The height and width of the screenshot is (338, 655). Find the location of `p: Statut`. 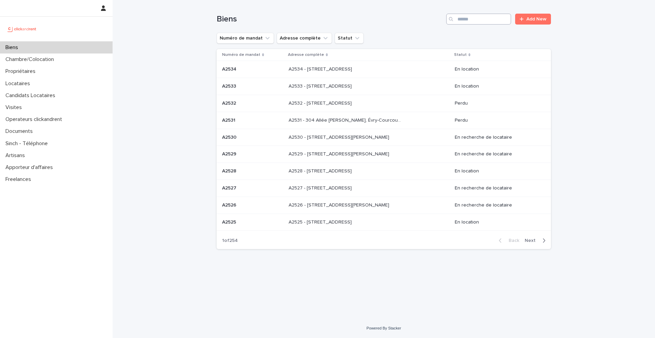

p: Statut is located at coordinates (460, 55).